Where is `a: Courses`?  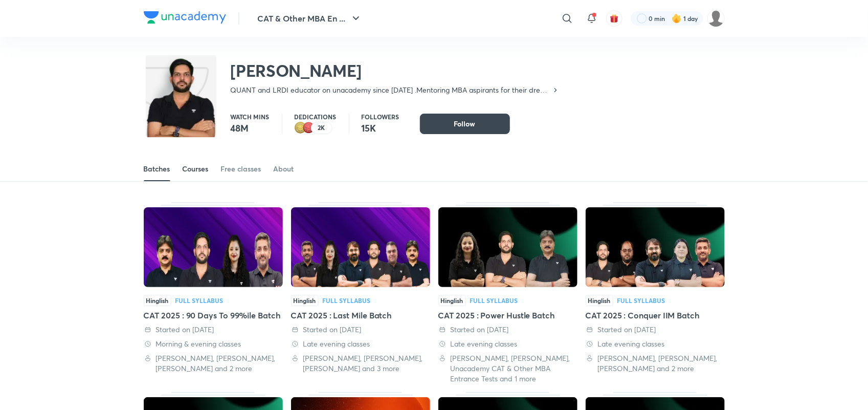
a: Courses is located at coordinates (196, 168).